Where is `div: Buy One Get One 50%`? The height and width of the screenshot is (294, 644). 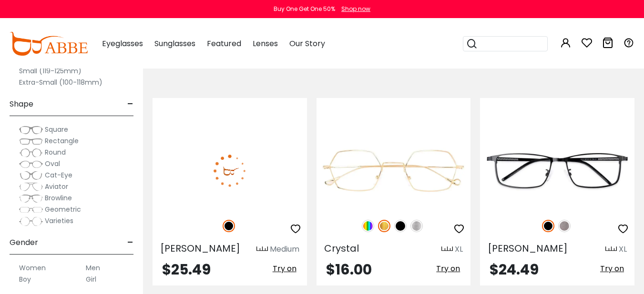
div: Buy One Get One 50% is located at coordinates (304, 9).